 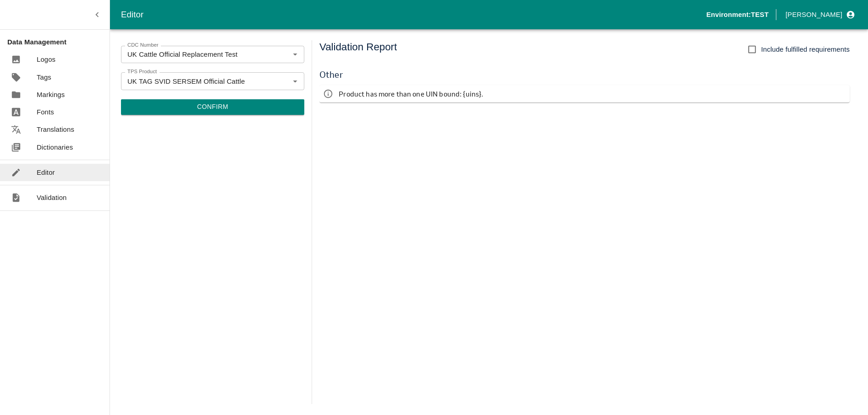 I want to click on button: Confirm, so click(x=213, y=107).